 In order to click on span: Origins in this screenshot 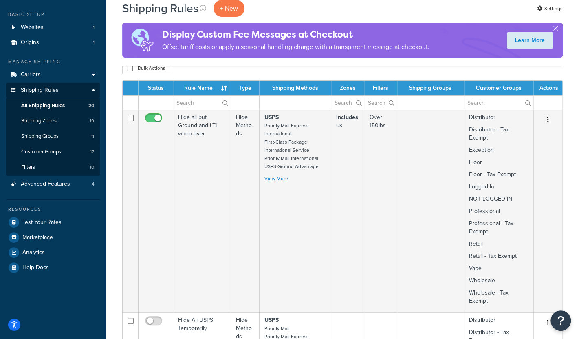, I will do `click(30, 42)`.